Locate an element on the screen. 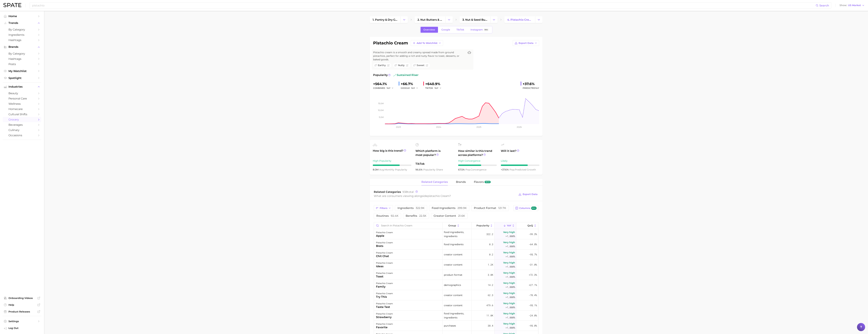  a: beverages is located at coordinates (22, 124).